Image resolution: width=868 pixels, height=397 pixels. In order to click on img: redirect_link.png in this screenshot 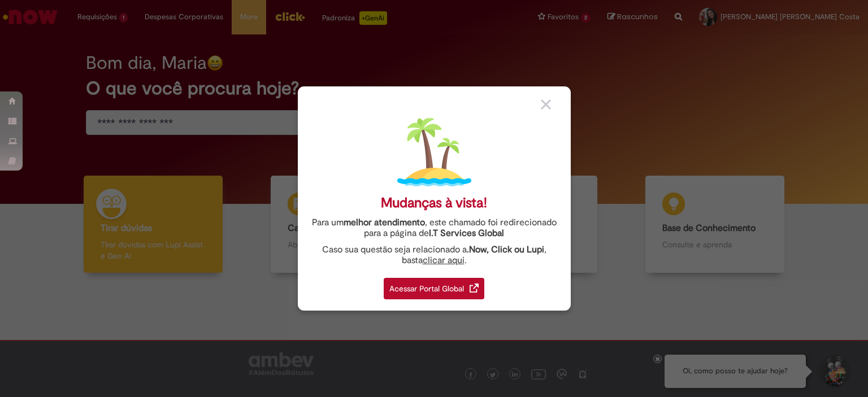, I will do `click(474, 288)`.